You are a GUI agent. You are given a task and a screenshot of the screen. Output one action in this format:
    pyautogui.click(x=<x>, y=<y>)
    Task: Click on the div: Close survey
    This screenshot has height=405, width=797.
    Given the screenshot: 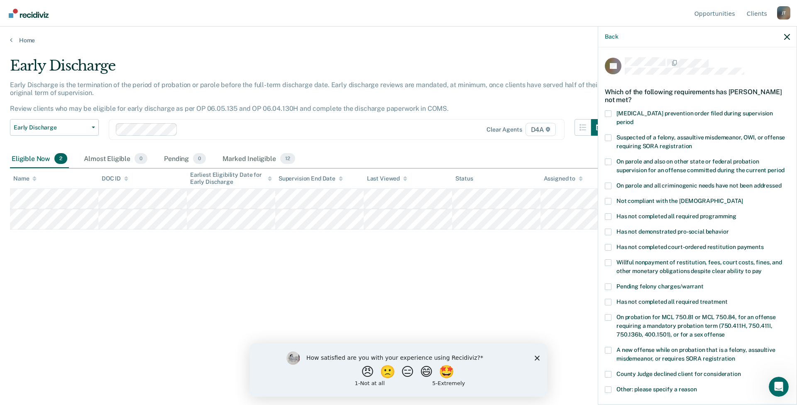 What is the action you would take?
    pyautogui.click(x=287, y=15)
    